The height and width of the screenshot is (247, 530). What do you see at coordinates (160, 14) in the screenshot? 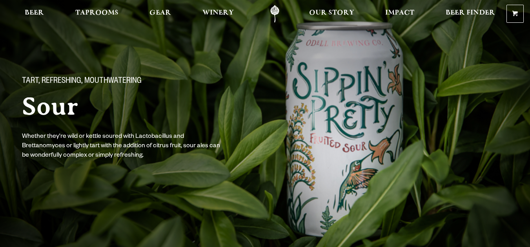
I see `a: Gear` at bounding box center [160, 14].